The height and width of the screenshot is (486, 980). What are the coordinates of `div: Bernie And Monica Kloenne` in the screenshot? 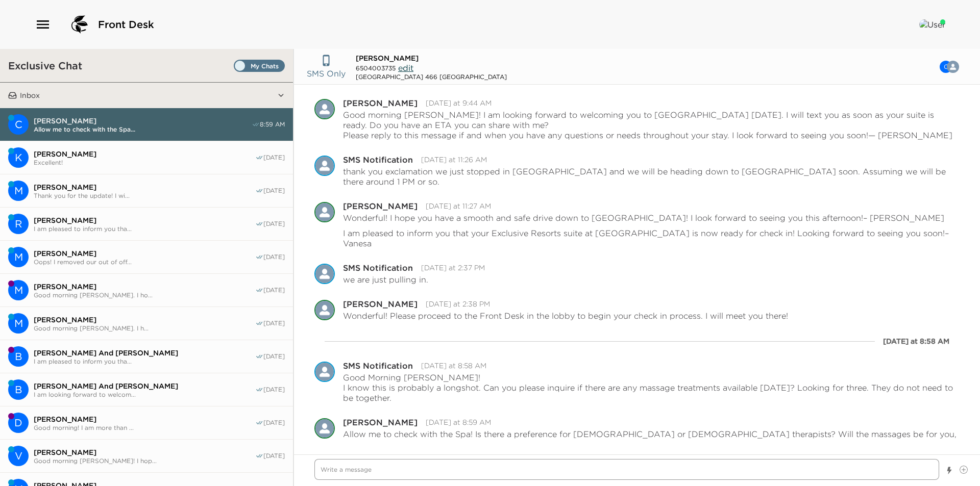 It's located at (18, 357).